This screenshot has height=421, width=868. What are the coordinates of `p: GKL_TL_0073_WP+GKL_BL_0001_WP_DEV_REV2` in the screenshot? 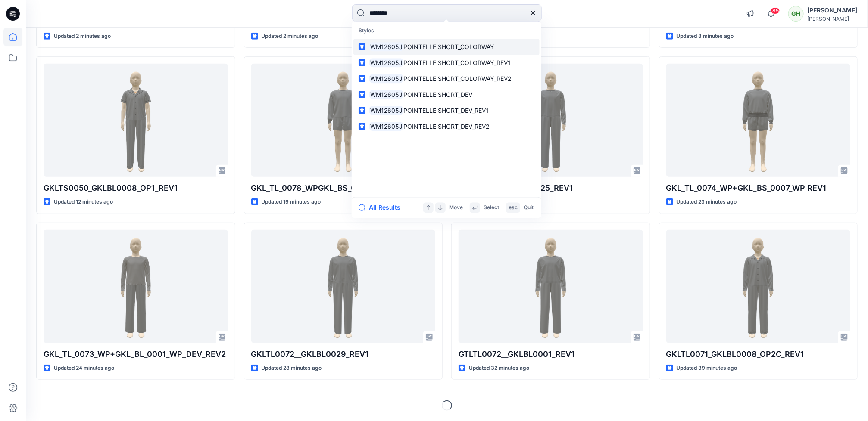 It's located at (136, 354).